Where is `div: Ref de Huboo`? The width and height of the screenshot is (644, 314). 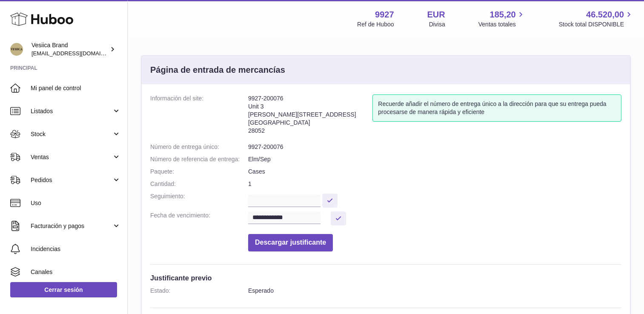
div: Ref de Huboo is located at coordinates (376, 24).